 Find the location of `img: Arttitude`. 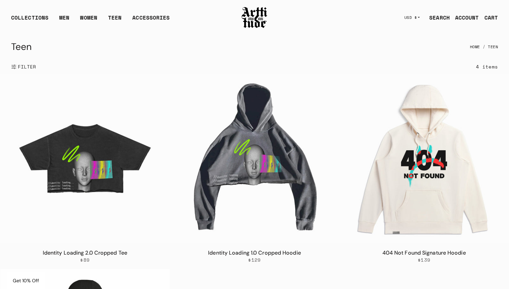

img: Arttitude is located at coordinates (255, 18).